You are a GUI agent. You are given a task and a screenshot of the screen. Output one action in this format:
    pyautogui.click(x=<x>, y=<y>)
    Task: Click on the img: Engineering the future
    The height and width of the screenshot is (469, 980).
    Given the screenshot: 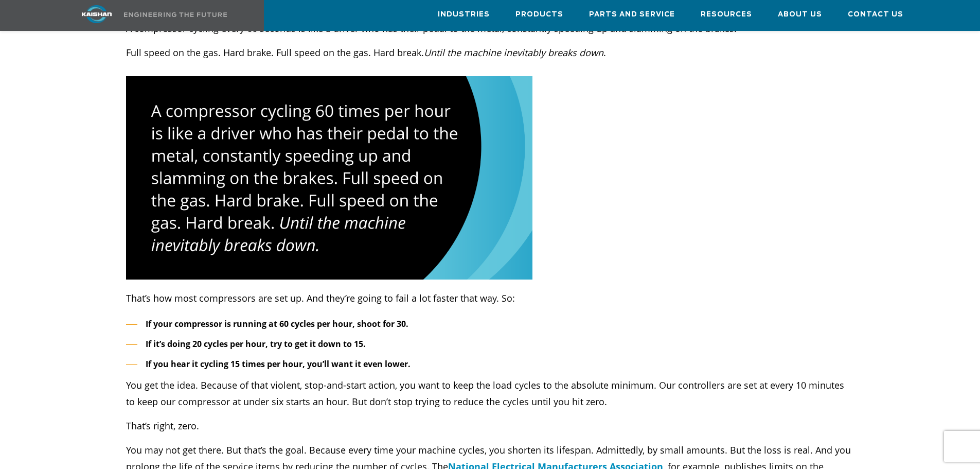 What is the action you would take?
    pyautogui.click(x=176, y=14)
    